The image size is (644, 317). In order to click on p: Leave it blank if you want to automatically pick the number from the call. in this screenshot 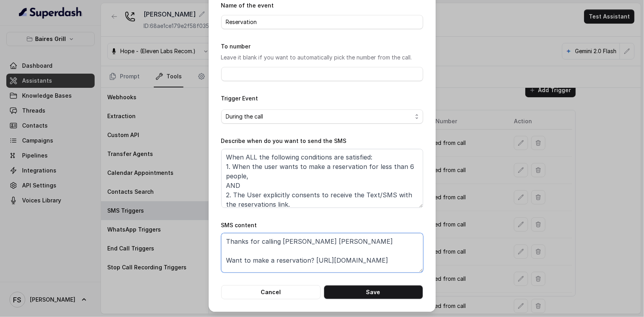, I will do `click(322, 58)`.